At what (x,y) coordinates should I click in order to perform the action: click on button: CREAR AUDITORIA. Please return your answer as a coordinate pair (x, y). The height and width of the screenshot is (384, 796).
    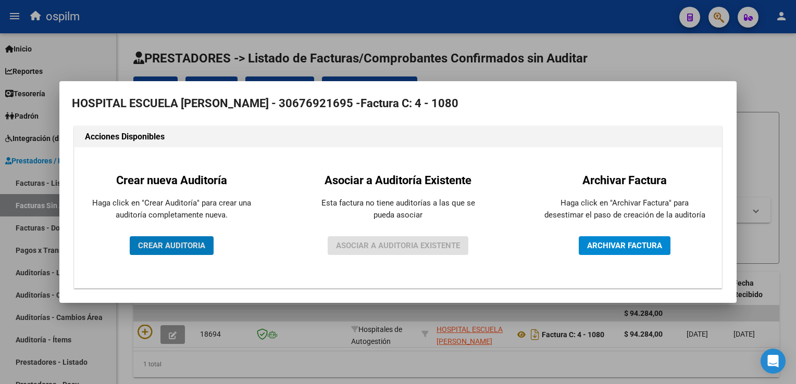
    Looking at the image, I should click on (171, 246).